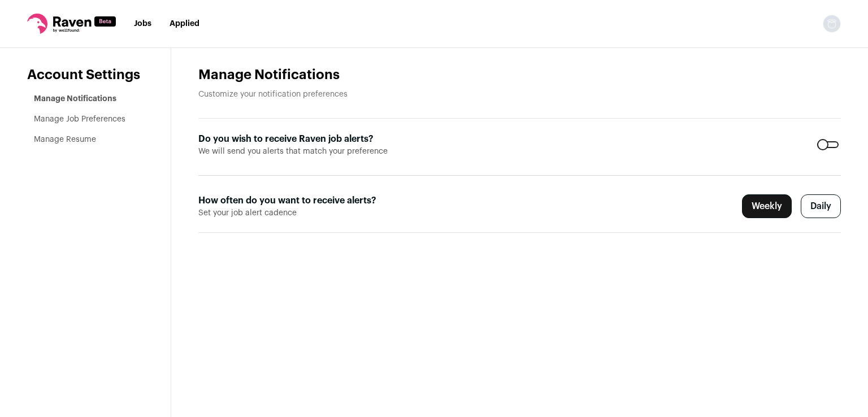  Describe the element at coordinates (85, 75) in the screenshot. I see `header: Account Settings` at that location.